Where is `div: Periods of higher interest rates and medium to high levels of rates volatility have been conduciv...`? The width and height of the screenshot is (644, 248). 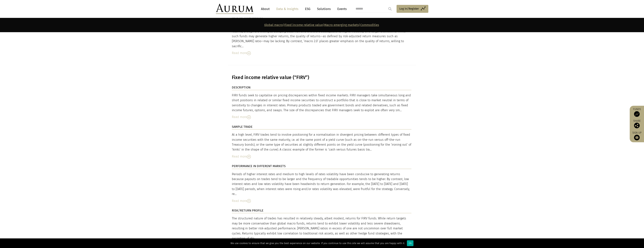
div: Periods of higher interest rates and medium to high levels of rates volatility have been conduciv... is located at coordinates (322, 184).